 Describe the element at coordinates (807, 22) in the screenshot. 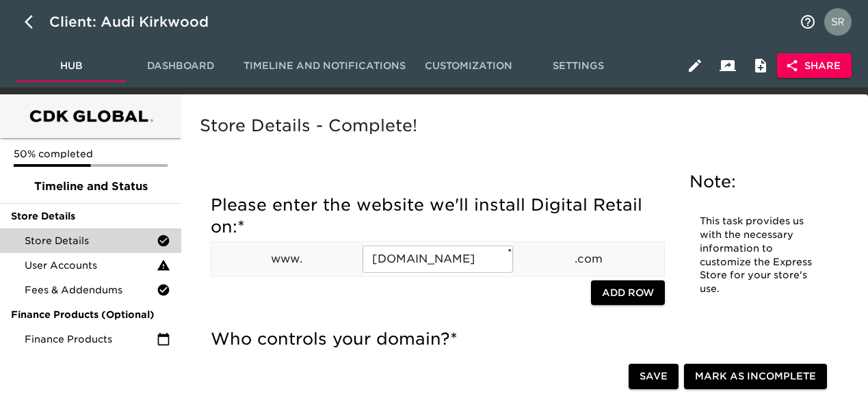

I see `button: notifications` at that location.